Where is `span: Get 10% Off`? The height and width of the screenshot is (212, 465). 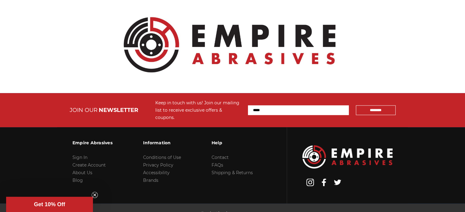
span: Get 10% Off is located at coordinates (50, 205).